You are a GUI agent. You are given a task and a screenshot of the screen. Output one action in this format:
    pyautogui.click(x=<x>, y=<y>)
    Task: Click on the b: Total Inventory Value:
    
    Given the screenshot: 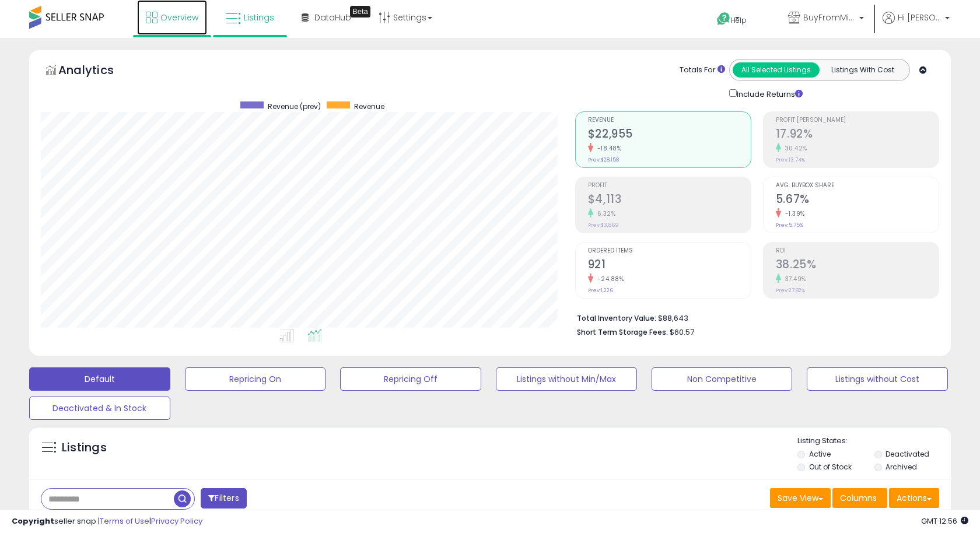 What is the action you would take?
    pyautogui.click(x=617, y=318)
    